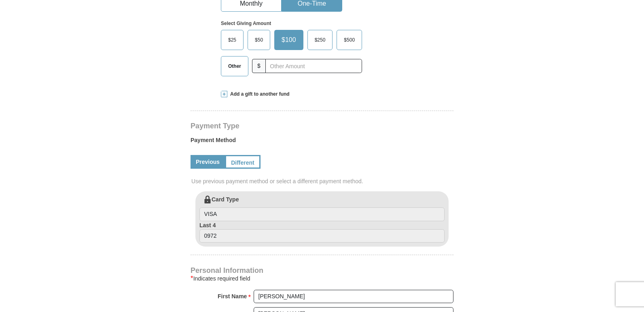 Image resolution: width=644 pixels, height=312 pixels. Describe the element at coordinates (259, 94) in the screenshot. I see `span: Add a gift to another fund` at that location.